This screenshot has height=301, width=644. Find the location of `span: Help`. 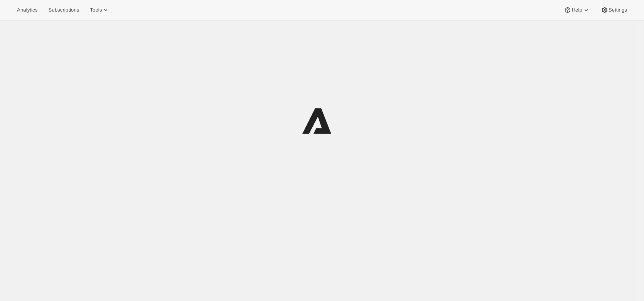

span: Help is located at coordinates (576, 10).